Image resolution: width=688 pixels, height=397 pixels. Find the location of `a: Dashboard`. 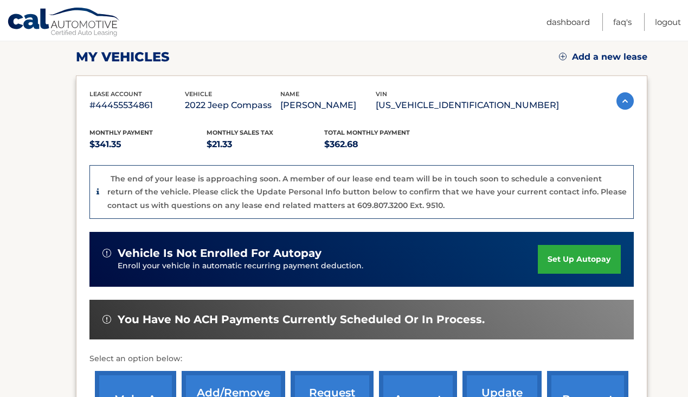

a: Dashboard is located at coordinates (568, 22).